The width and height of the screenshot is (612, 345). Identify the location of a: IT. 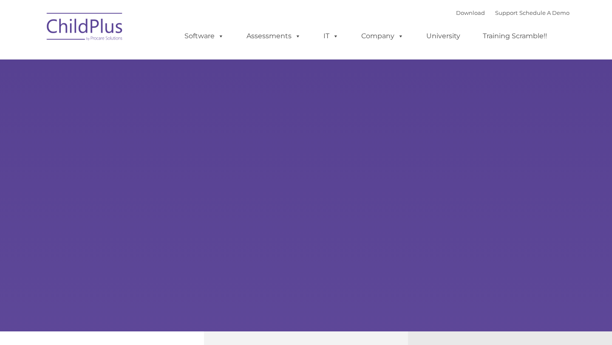
(331, 36).